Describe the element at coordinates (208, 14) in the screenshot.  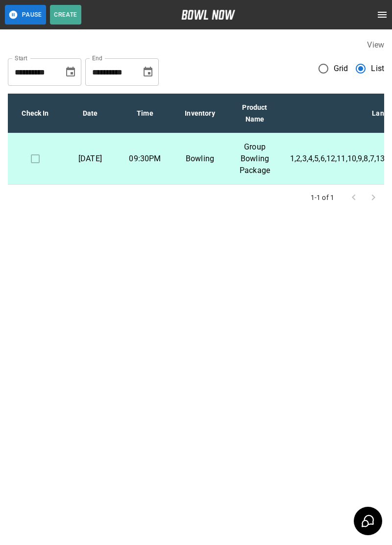
I see `img: logo` at that location.